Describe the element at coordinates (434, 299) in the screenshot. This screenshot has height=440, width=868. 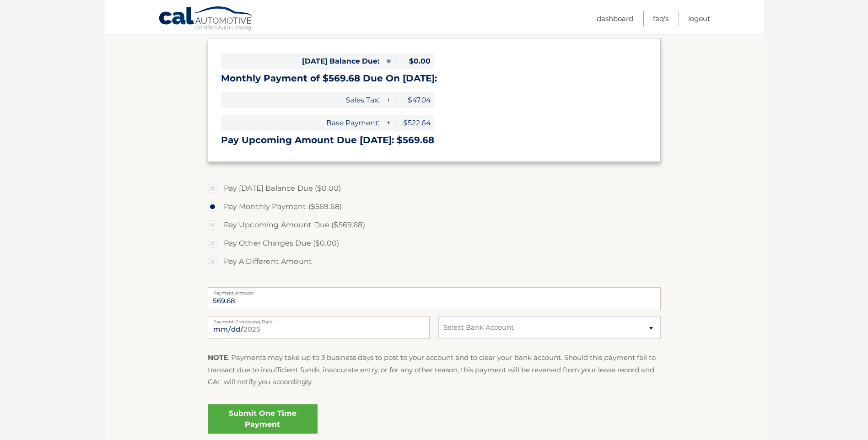
I see `input: Payment Amount` at that location.